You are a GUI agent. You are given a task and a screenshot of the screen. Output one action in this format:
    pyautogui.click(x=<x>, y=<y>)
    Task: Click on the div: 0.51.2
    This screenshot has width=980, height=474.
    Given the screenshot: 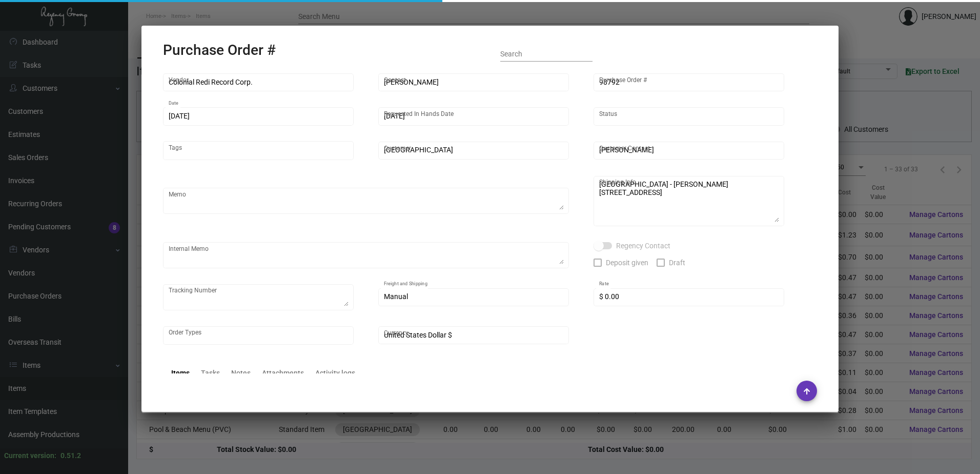 What is the action you would take?
    pyautogui.click(x=71, y=455)
    